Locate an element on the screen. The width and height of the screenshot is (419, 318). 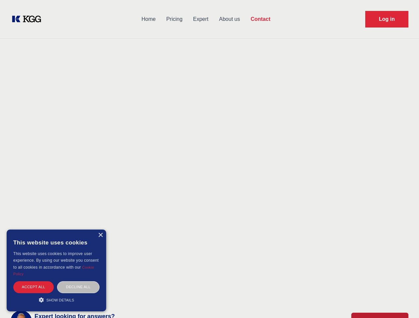
a: Expert is located at coordinates (201, 19).